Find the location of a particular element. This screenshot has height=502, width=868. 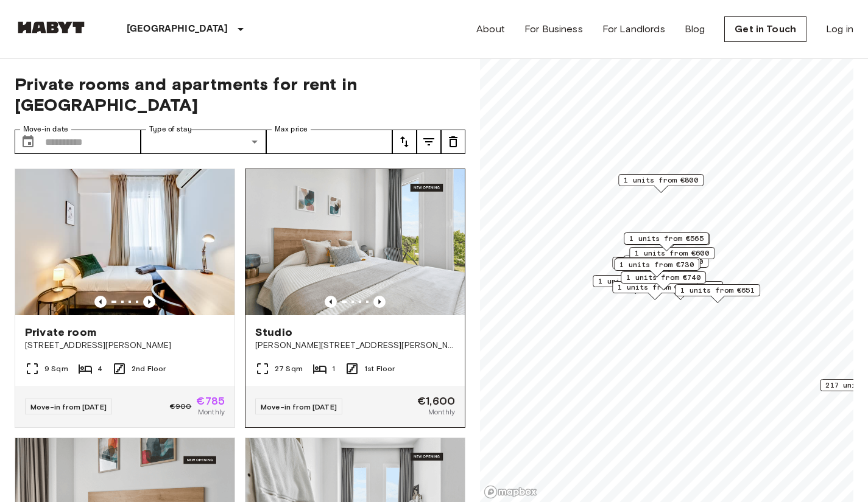

a: Mapbox logo is located at coordinates (511, 492).